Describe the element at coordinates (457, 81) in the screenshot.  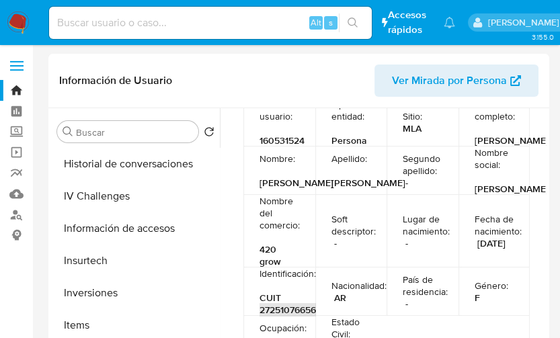
I see `button: Ver Mirada por Persona` at that location.